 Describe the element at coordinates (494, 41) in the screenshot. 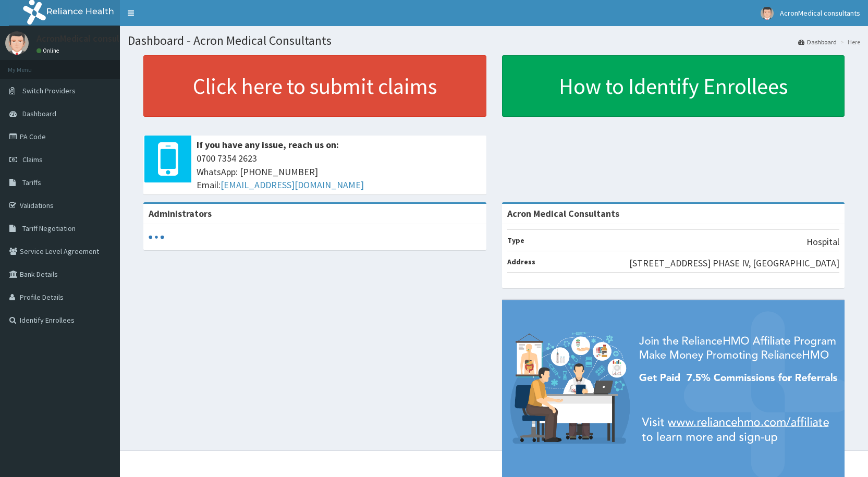

I see `h1: Dashboard - Acron Medical Consultants` at that location.